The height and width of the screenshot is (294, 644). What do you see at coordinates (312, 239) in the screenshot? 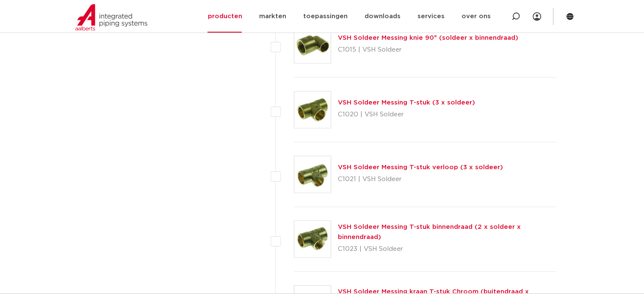
I see `img: Thumbnail for VSH Soldeer Messing T-stuk binnendraad (2 x soldeer x binnendraad)` at bounding box center [312, 239].